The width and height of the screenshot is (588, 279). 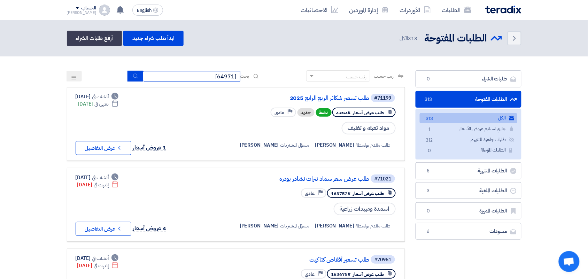 I want to click on button: English, so click(x=148, y=10).